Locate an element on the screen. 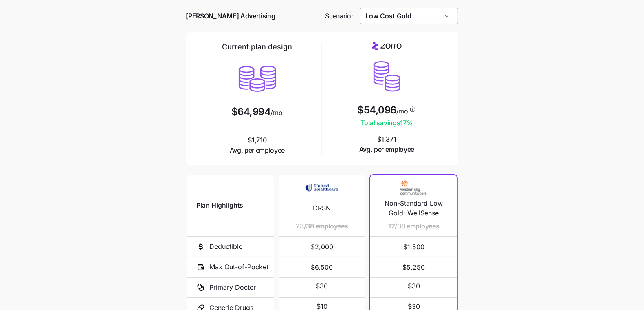 Image resolution: width=644 pixels, height=310 pixels. span: Primary Doctor is located at coordinates (233, 287).